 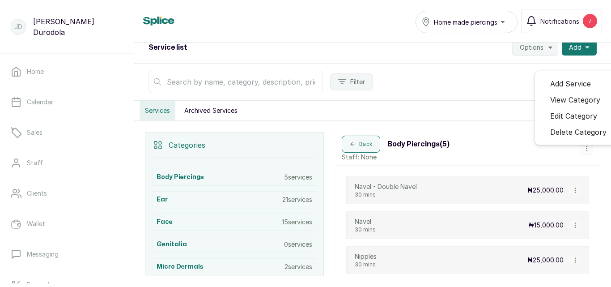 What do you see at coordinates (467, 22) in the screenshot?
I see `button: Home made piercings` at bounding box center [467, 22].